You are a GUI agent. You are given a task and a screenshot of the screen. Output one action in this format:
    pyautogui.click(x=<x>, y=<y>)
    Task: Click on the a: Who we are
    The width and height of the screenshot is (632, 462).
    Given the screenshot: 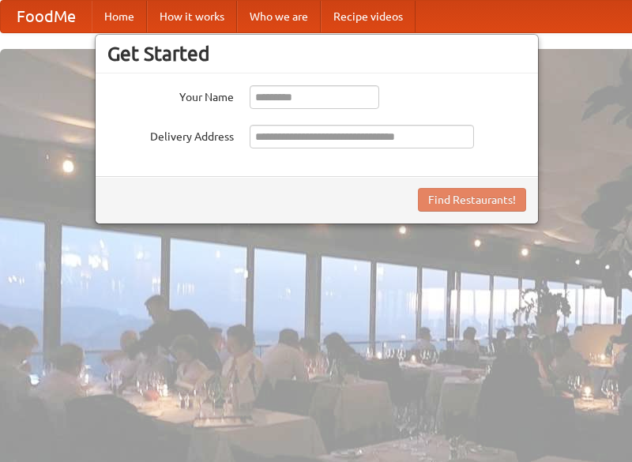 What is the action you would take?
    pyautogui.click(x=279, y=17)
    